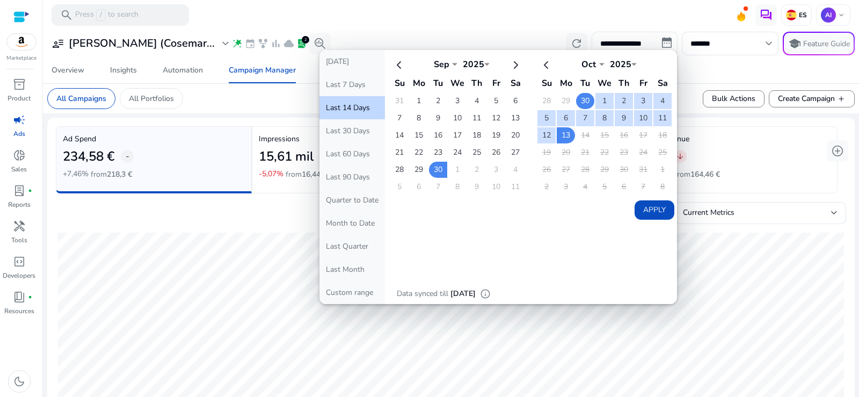 This screenshot has width=859, height=397. I want to click on p: Tools, so click(19, 240).